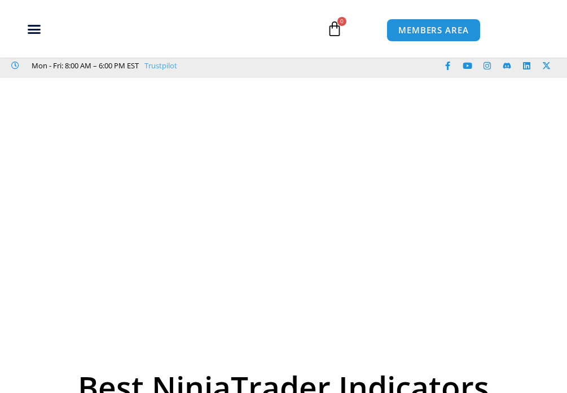 This screenshot has width=567, height=393. Describe the element at coordinates (335, 29) in the screenshot. I see `a: 0` at that location.